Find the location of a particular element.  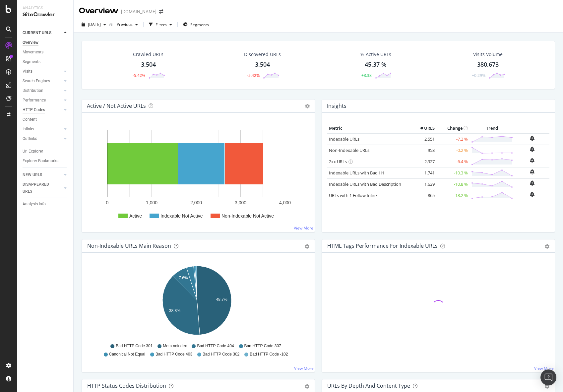

td: 1,639 is located at coordinates (423, 184).